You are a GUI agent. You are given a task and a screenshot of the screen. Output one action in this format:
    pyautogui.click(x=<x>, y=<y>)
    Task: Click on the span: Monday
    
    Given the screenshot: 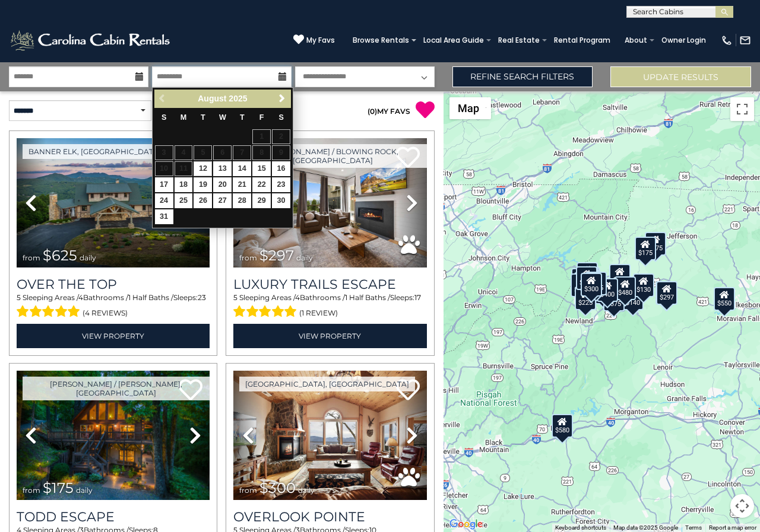 What is the action you would take?
    pyautogui.click(x=183, y=118)
    